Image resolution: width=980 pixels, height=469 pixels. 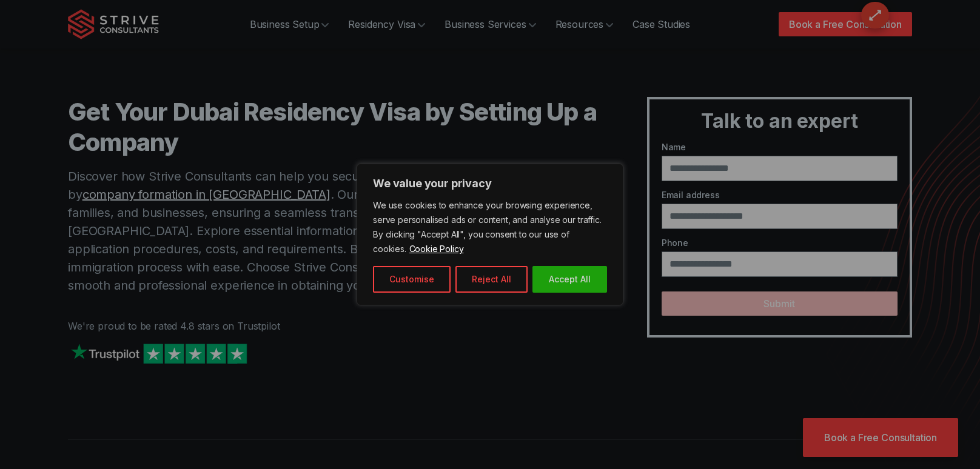 I want to click on button: Reject All, so click(x=491, y=279).